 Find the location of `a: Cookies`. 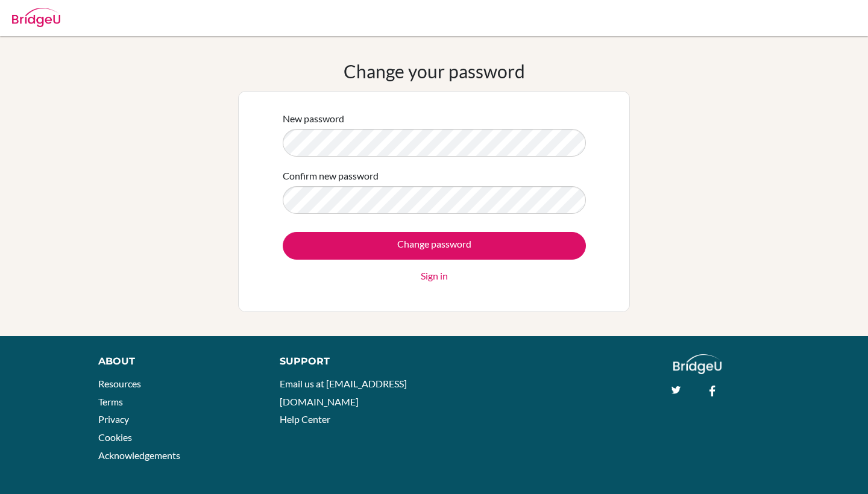

a: Cookies is located at coordinates (115, 437).